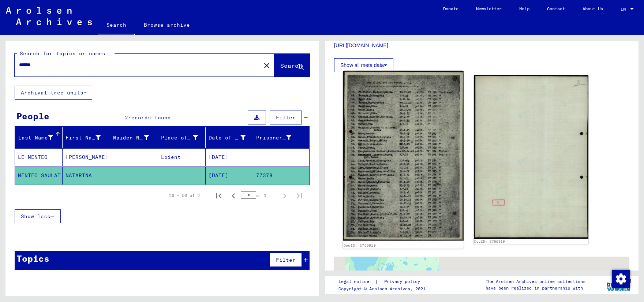  Describe the element at coordinates (281, 176) in the screenshot. I see `mat-cell: 77378` at that location.